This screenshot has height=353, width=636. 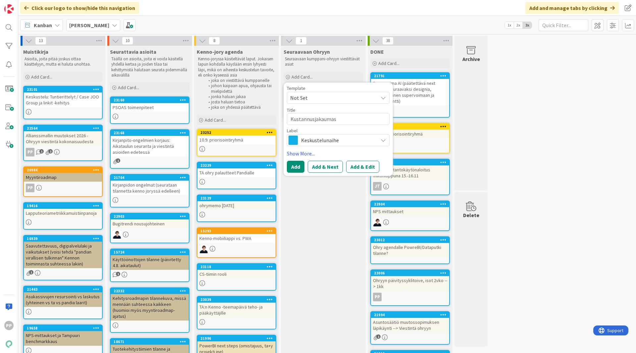 What do you see at coordinates (150, 67) in the screenshot?
I see `p: Täällä on asioita, joita ei voida käsitellä yhdellä kertaa ja joiden tilaa tai kehittymistä halut...` at bounding box center [150, 67].